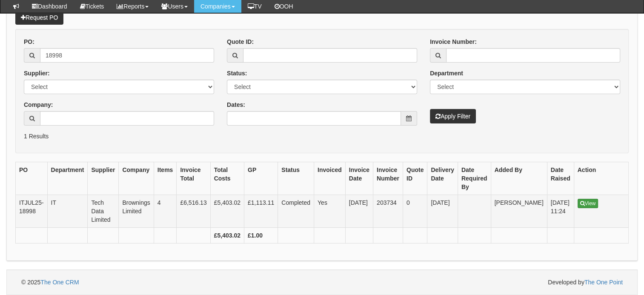  I want to click on p: 1 Results, so click(322, 136).